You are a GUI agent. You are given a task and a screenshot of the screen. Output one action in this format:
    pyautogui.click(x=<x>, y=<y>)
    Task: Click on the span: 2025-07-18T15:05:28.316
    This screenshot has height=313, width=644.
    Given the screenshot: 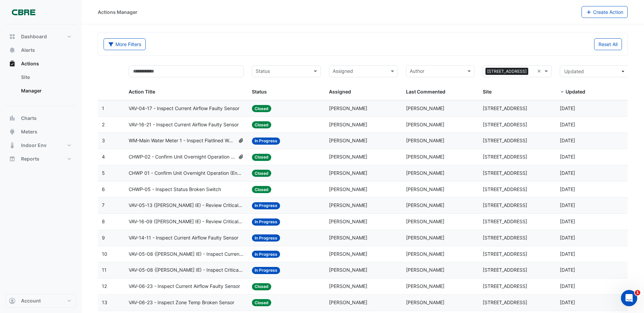 What is the action you would take?
    pyautogui.click(x=567, y=286)
    